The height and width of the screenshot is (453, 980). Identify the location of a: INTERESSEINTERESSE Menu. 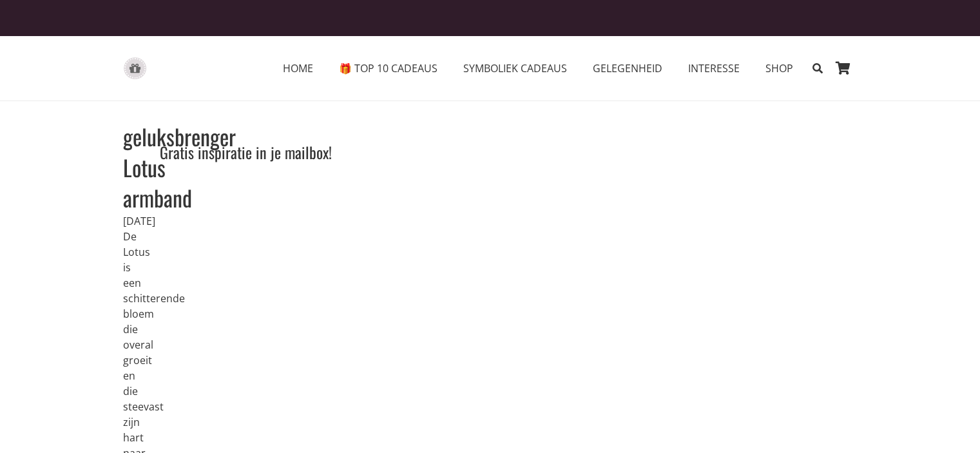
(714, 68).